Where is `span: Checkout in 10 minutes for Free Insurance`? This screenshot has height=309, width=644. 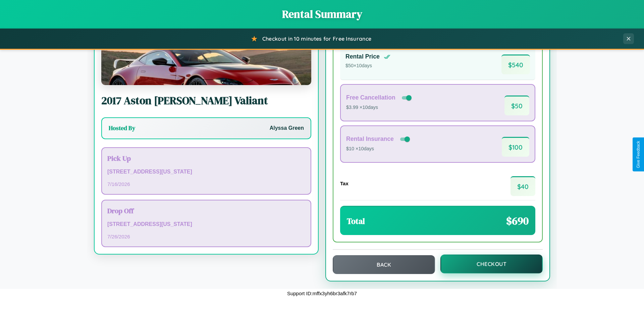 span: Checkout in 10 minutes for Free Insurance is located at coordinates (317, 38).